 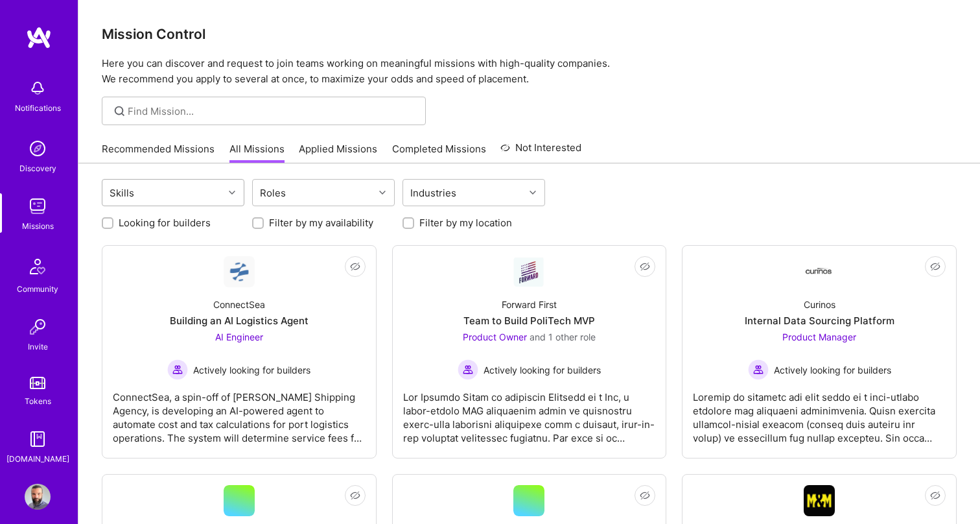 I want to click on div: Internal Data Sourcing Platform, so click(x=820, y=320).